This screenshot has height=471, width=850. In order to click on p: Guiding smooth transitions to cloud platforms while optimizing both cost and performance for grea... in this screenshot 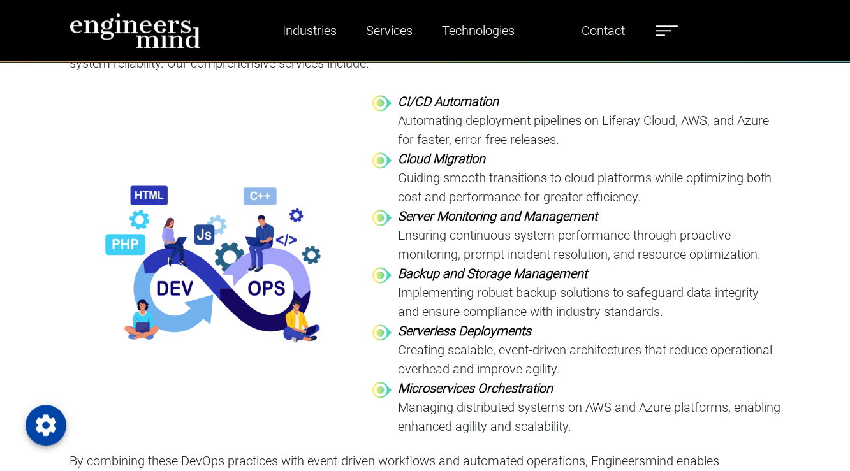, I will do `click(589, 187)`.